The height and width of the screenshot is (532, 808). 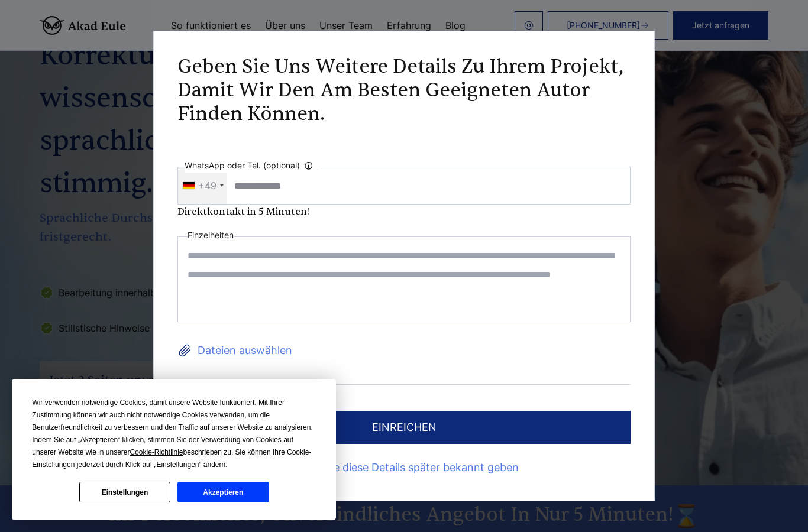 What do you see at coordinates (404, 428) in the screenshot?
I see `button: einreichen` at bounding box center [404, 428].